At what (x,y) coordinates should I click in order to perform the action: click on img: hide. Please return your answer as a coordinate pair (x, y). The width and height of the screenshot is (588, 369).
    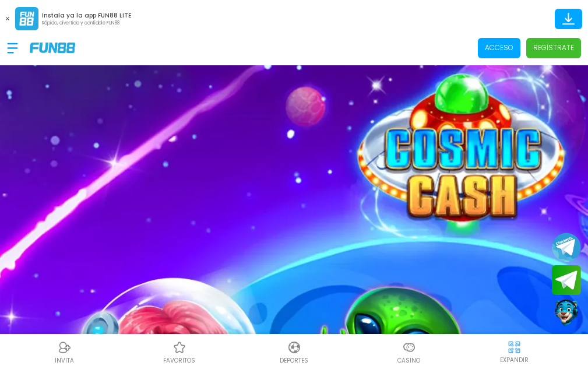
    Looking at the image, I should click on (514, 348).